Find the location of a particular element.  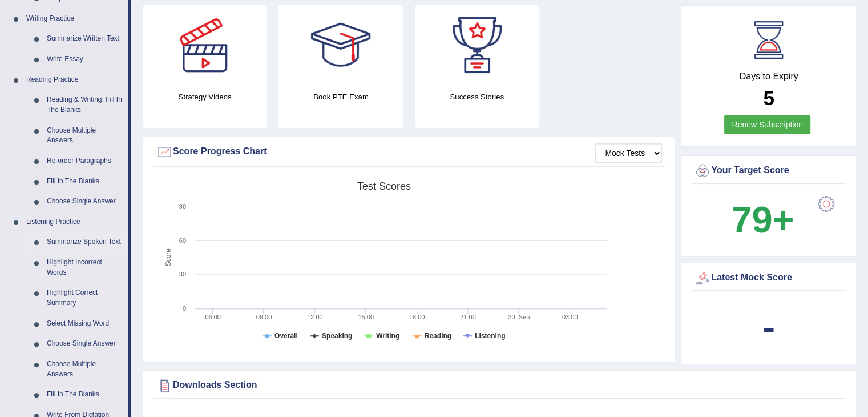

div: Score Progress Chart is located at coordinates (409, 152).